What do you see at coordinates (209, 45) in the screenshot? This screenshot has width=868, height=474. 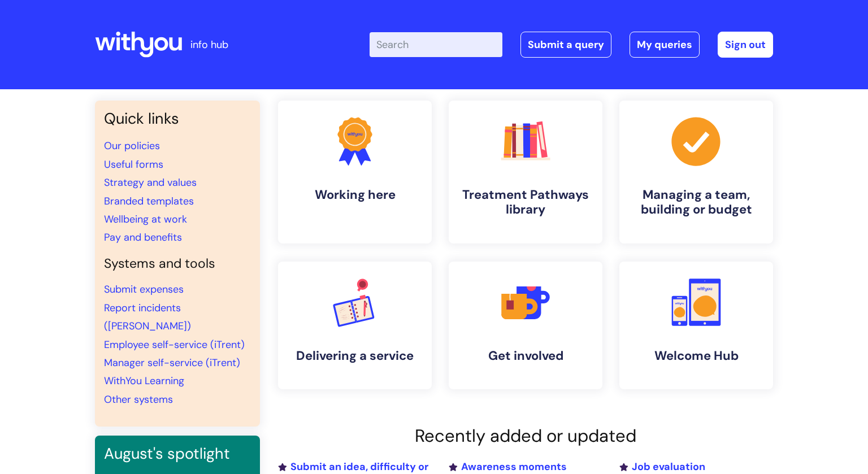 I see `p: info hub` at bounding box center [209, 45].